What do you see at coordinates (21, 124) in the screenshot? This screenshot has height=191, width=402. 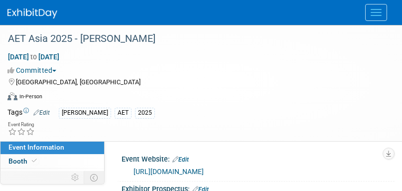 I see `div: Event Rating` at bounding box center [21, 124].